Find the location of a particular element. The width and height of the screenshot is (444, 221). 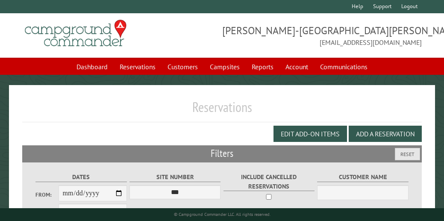

label: Include Cancelled Reservations is located at coordinates (269, 182).